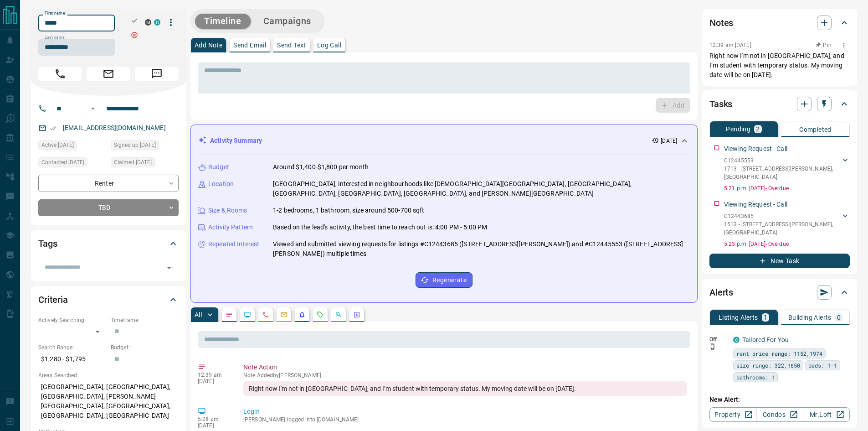 The height and width of the screenshot is (431, 868). What do you see at coordinates (214, 375) in the screenshot?
I see `p: 12:39 am` at bounding box center [214, 375].